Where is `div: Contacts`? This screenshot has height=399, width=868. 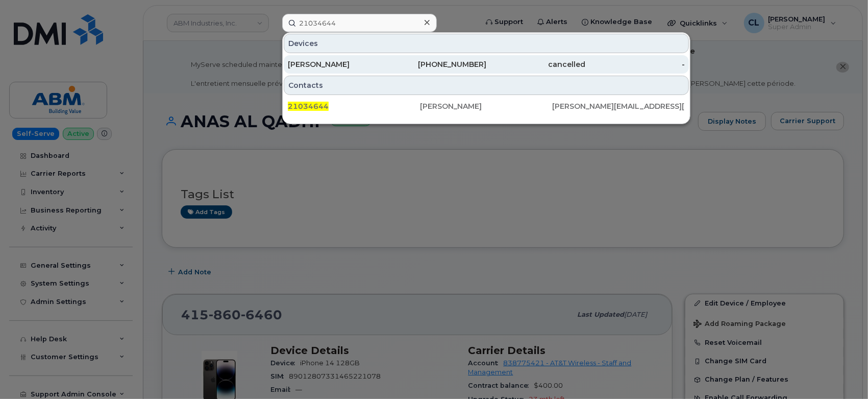 div: Contacts is located at coordinates (486, 85).